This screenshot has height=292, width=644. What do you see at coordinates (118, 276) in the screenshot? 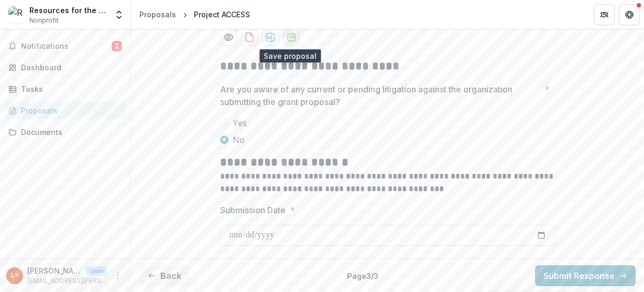
I see `button: More` at bounding box center [118, 276].